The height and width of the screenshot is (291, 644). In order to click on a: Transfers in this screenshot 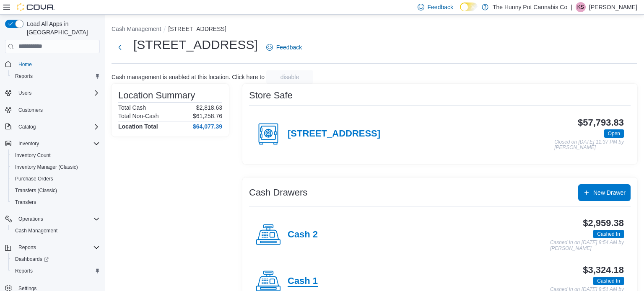, I will do `click(25, 202)`.